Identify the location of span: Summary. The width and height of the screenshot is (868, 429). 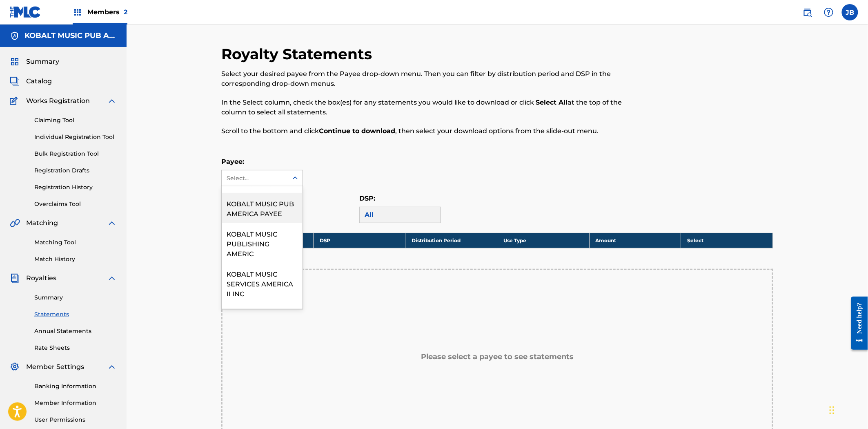
(42, 62).